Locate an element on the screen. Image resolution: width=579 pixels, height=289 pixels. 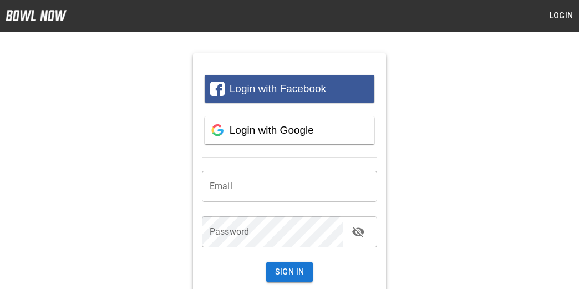
img: logo is located at coordinates (36, 16).